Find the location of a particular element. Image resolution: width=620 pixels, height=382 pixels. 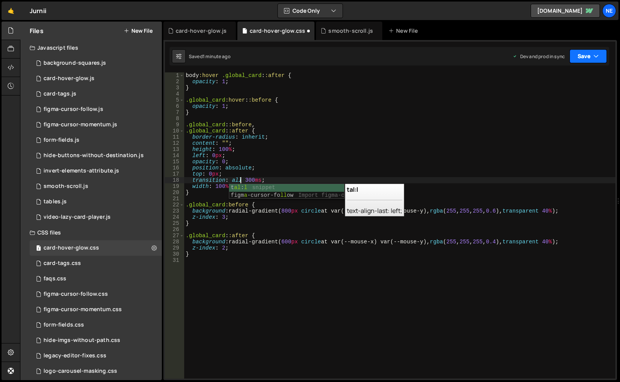

div: 16694/46742.js is located at coordinates (96, 109).